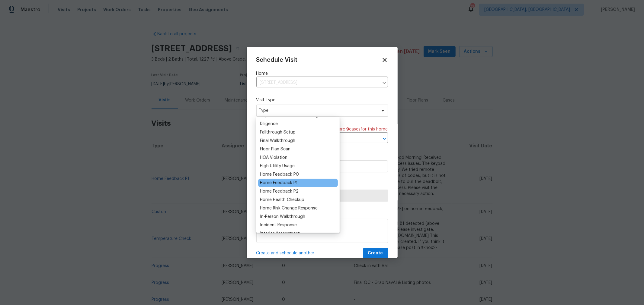  Describe the element at coordinates (375, 253) in the screenshot. I see `button: Create` at that location.